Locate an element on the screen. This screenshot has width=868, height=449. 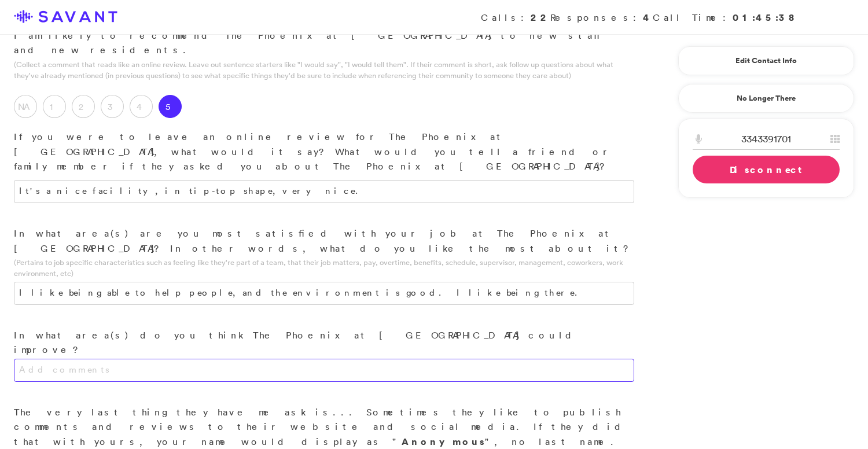
strong: 22 is located at coordinates (541, 17).